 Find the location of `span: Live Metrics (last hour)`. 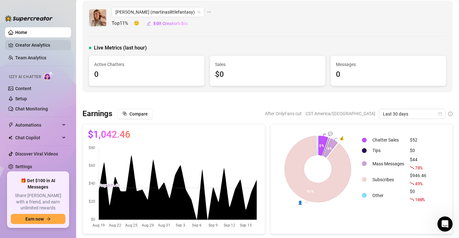

span: Live Metrics (last hour) is located at coordinates (120, 48).